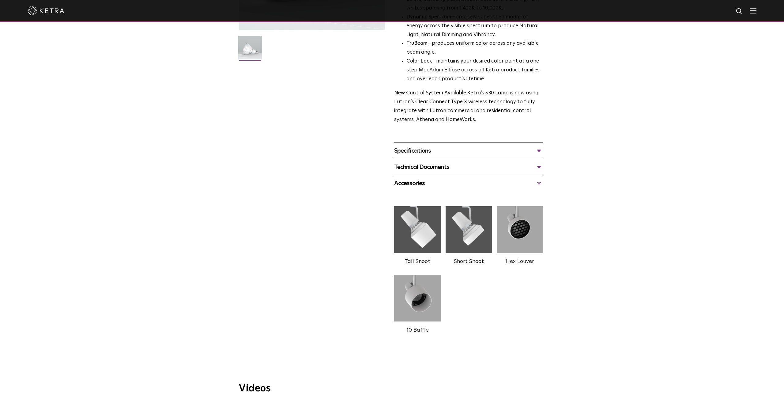 The image size is (784, 407). Describe the element at coordinates (392, 388) in the screenshot. I see `h3: Videos` at that location.